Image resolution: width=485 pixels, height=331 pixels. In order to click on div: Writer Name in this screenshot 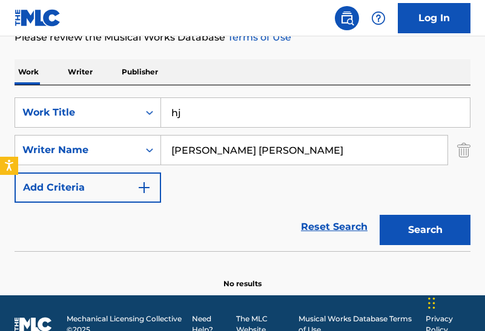, I will do `click(77, 150)`.